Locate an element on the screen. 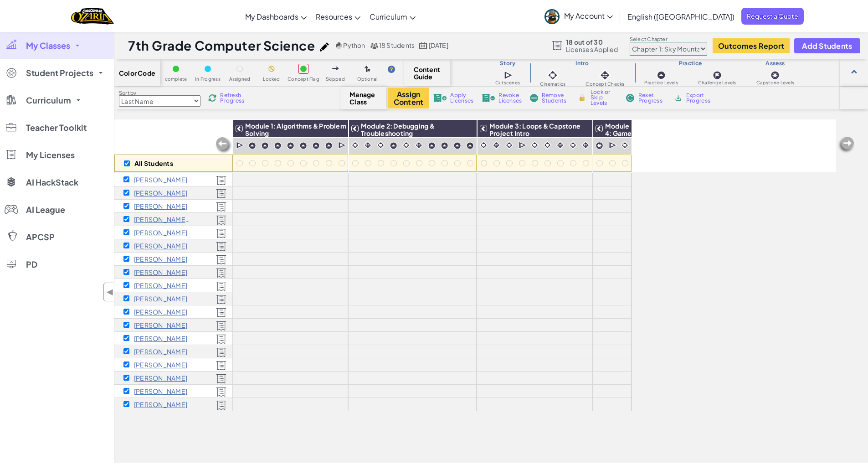 This screenshot has height=470, width=868. span: Licenses Applied is located at coordinates (592, 50).